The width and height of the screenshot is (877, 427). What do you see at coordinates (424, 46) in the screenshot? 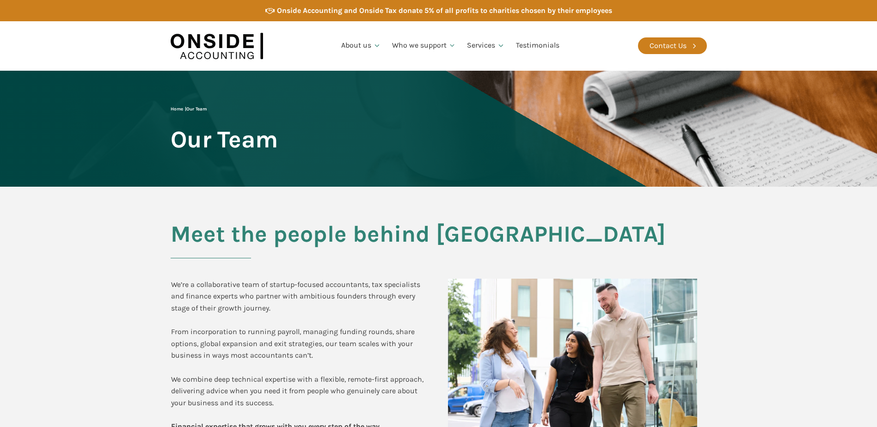
I see `a: Who we support` at bounding box center [424, 46].